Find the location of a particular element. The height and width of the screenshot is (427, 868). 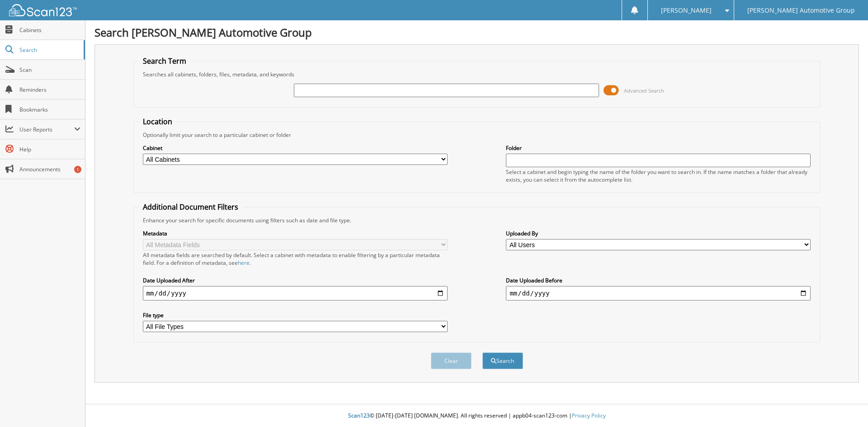

label: Uploaded By is located at coordinates (658, 233).